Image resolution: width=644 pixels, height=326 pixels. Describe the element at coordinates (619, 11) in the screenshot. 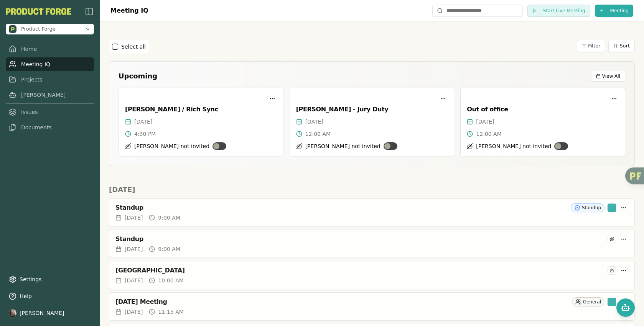

I see `span: Meeting` at that location.